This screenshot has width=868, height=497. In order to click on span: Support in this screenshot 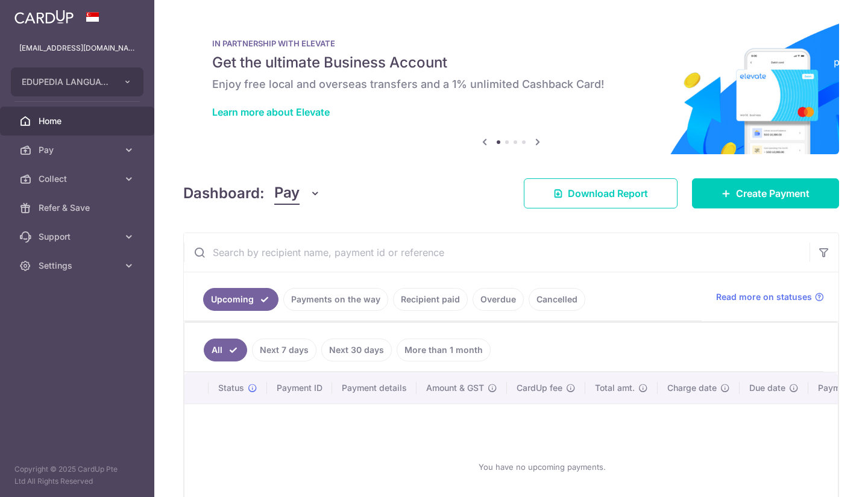, I will do `click(79, 237)`.